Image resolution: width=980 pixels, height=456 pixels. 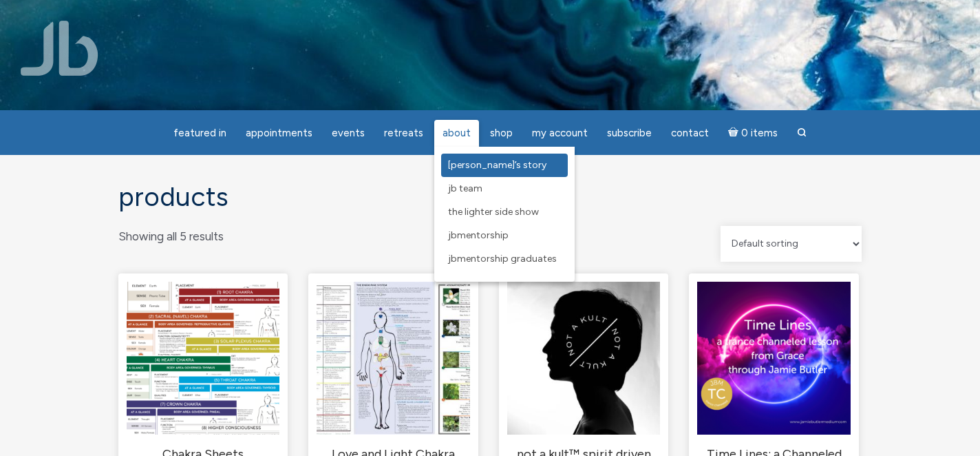 What do you see at coordinates (456, 133) in the screenshot?
I see `span: About` at bounding box center [456, 133].